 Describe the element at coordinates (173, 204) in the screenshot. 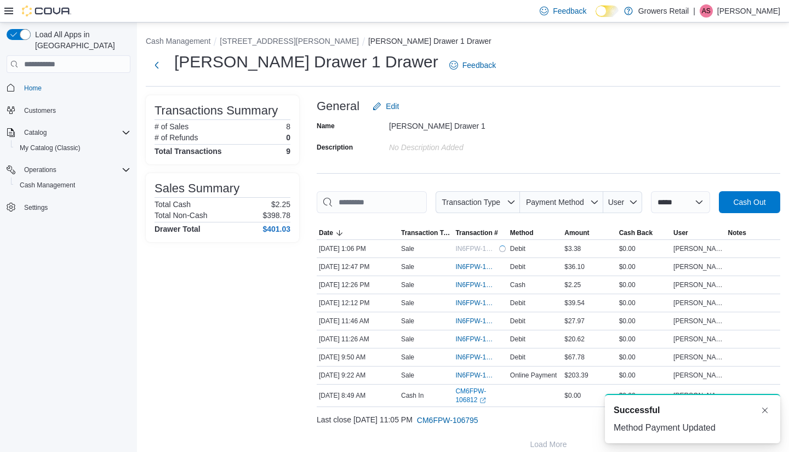

I see `h6: Total Cash` at that location.